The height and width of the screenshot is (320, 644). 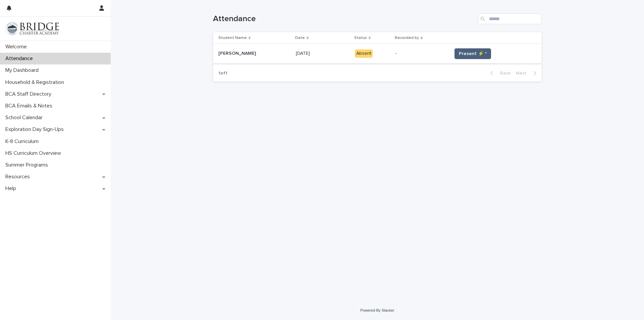 What do you see at coordinates (509, 19) in the screenshot?
I see `input: Search` at bounding box center [509, 19].